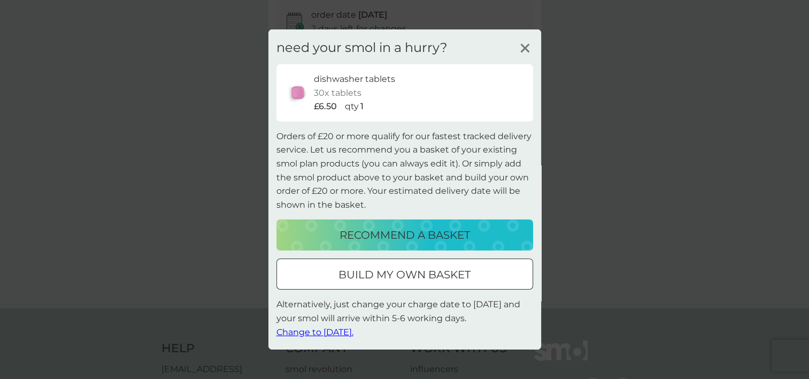 This screenshot has height=379, width=809. Describe the element at coordinates (355, 79) in the screenshot. I see `p: dishwasher tablets` at that location.